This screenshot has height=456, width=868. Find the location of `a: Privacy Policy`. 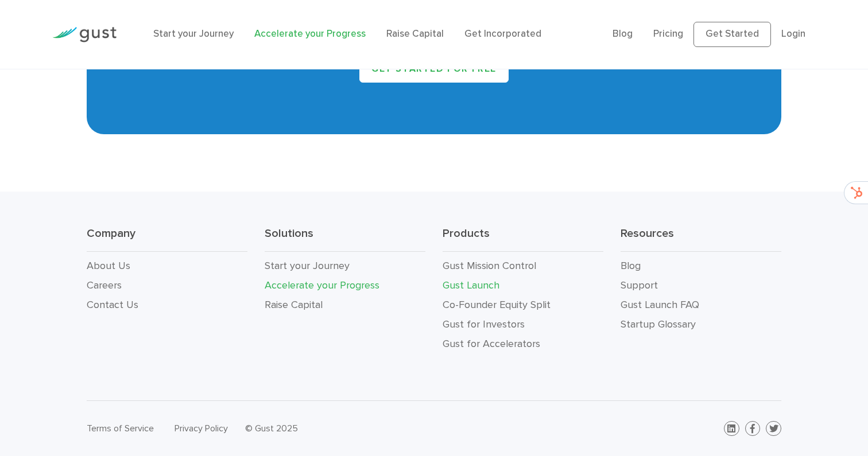

a: Privacy Policy is located at coordinates (201, 428).